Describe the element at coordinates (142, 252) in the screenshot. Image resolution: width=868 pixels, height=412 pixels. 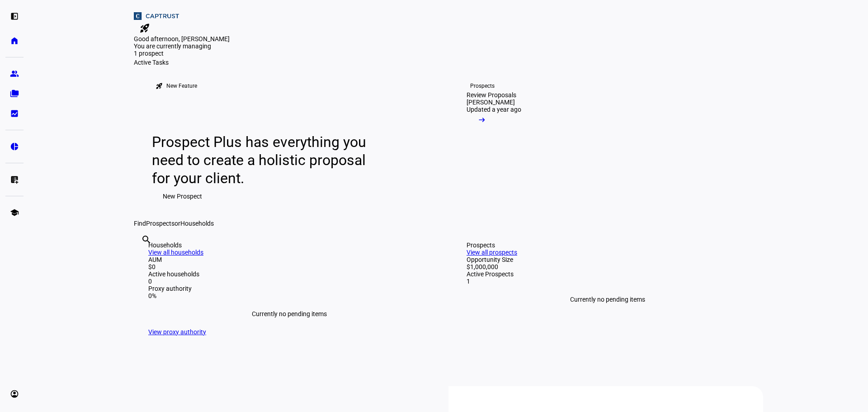
I see `input: Enter name of prospect or household` at that location.